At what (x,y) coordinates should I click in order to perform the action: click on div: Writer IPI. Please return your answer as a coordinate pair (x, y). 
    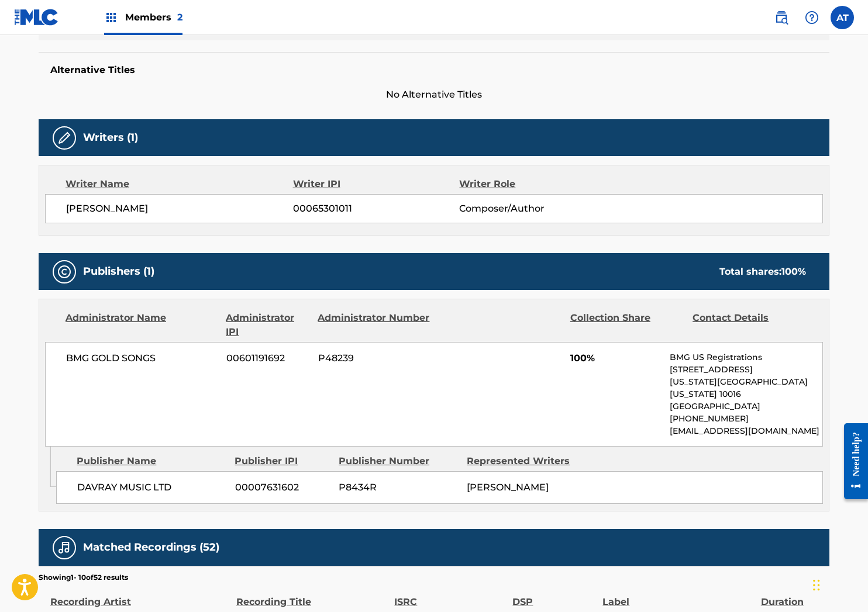
    Looking at the image, I should click on (376, 184).